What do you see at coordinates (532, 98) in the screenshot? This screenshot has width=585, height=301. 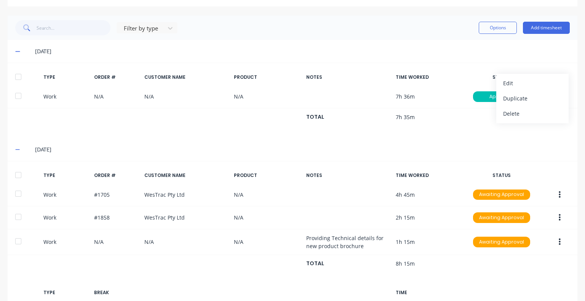 I see `div: Duplicate` at bounding box center [532, 98].